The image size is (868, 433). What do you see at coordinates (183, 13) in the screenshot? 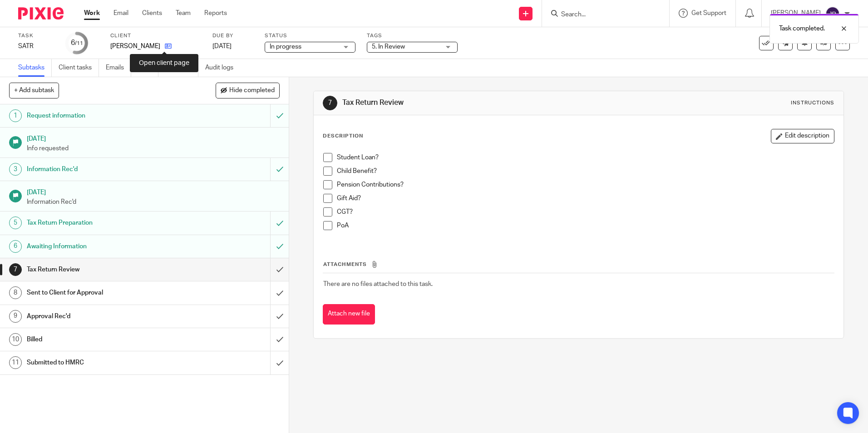
I see `a: Team` at bounding box center [183, 13].